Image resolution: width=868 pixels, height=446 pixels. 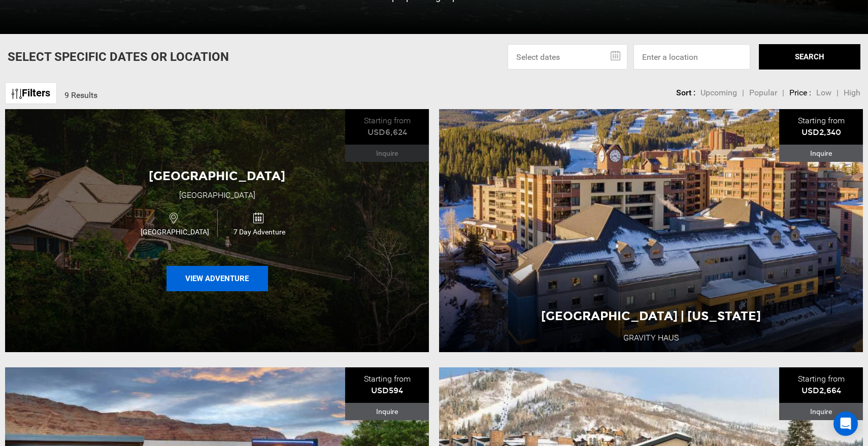 I want to click on span: Low, so click(x=824, y=93).